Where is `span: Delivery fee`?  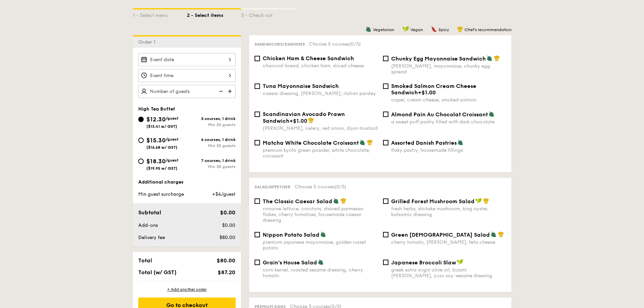 span: Delivery fee is located at coordinates (152, 238).